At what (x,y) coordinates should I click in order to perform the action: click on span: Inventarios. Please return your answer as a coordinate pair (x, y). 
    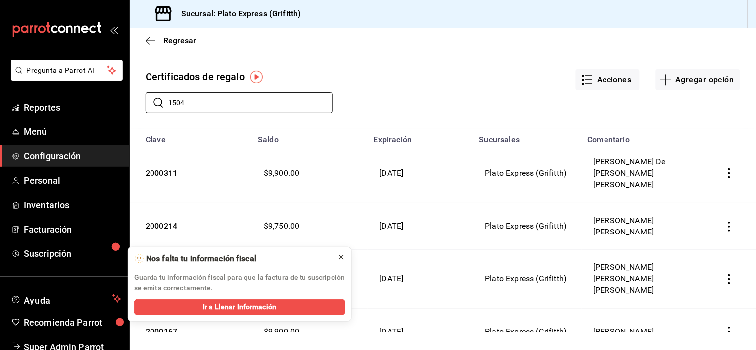
    Looking at the image, I should click on (72, 205).